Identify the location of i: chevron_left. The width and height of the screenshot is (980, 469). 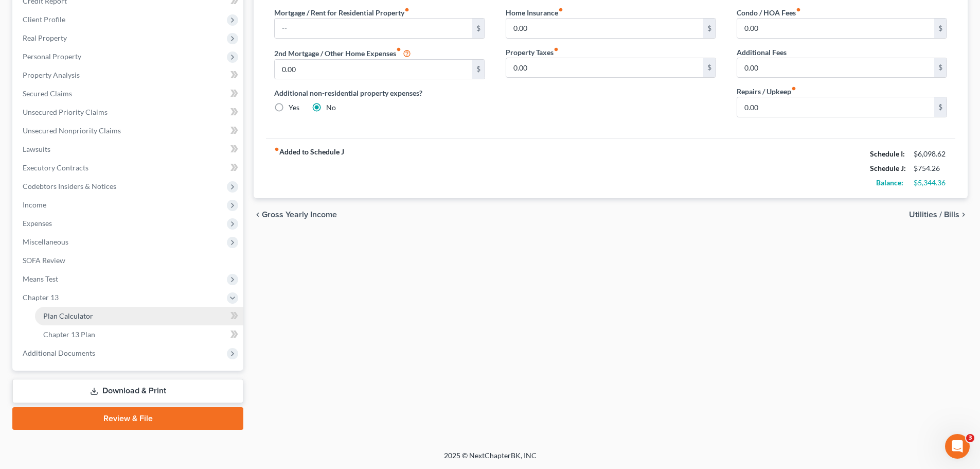
(258, 214).